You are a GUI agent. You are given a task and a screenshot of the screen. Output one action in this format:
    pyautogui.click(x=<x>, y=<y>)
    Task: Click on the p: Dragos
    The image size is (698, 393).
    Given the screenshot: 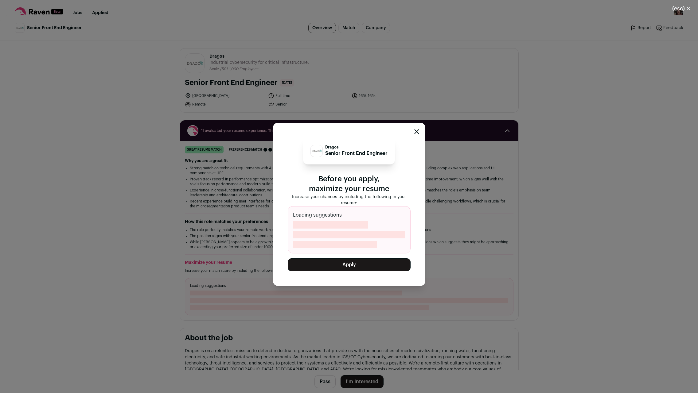 What is the action you would take?
    pyautogui.click(x=356, y=147)
    